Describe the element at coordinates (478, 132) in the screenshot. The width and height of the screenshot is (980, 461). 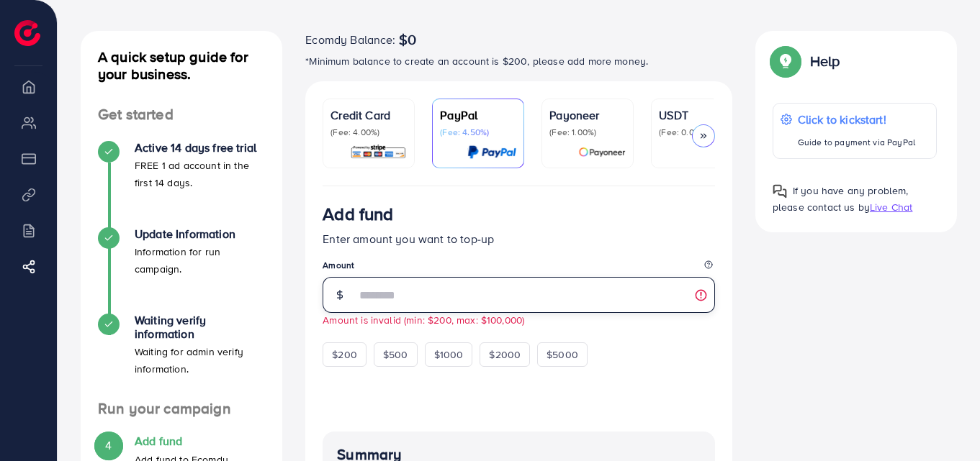
I see `p: (Fee: 4.50%)` at that location.